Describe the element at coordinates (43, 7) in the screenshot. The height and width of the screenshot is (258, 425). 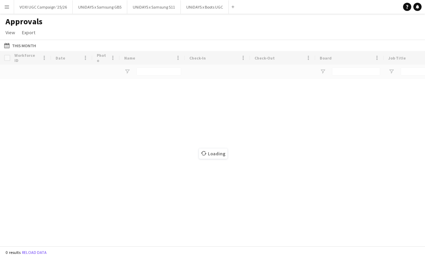
I see `button: VOXI UGC Campaign '25/26` at that location.